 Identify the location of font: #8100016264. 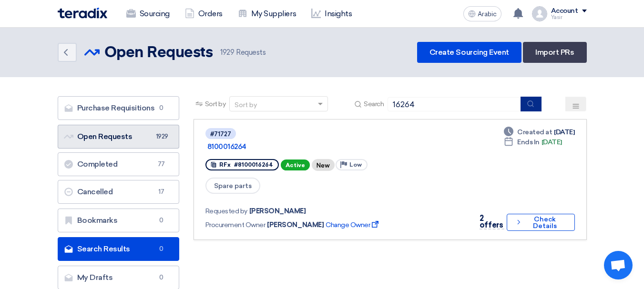
(254, 165).